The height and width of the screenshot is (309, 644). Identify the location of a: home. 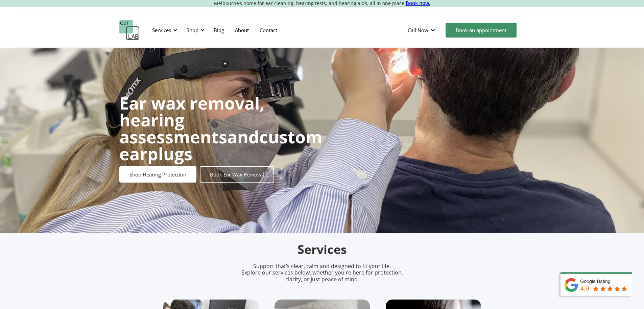
(130, 30).